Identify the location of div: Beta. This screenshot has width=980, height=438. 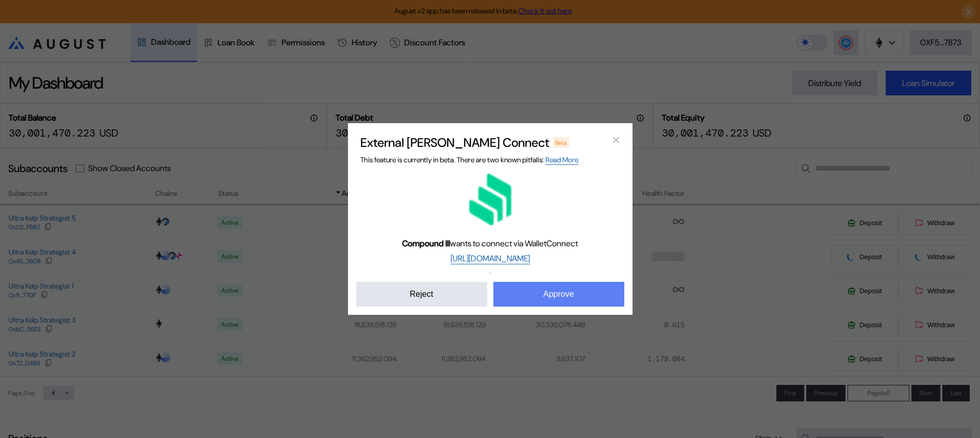
(561, 142).